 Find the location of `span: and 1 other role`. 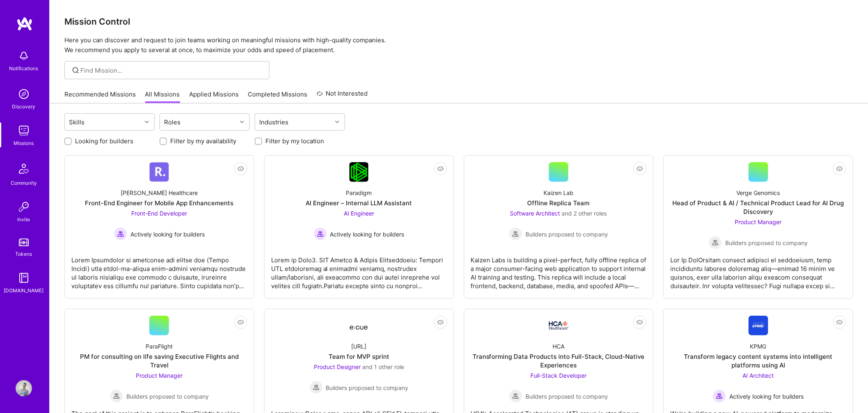

span: and 1 other role is located at coordinates (383, 367).